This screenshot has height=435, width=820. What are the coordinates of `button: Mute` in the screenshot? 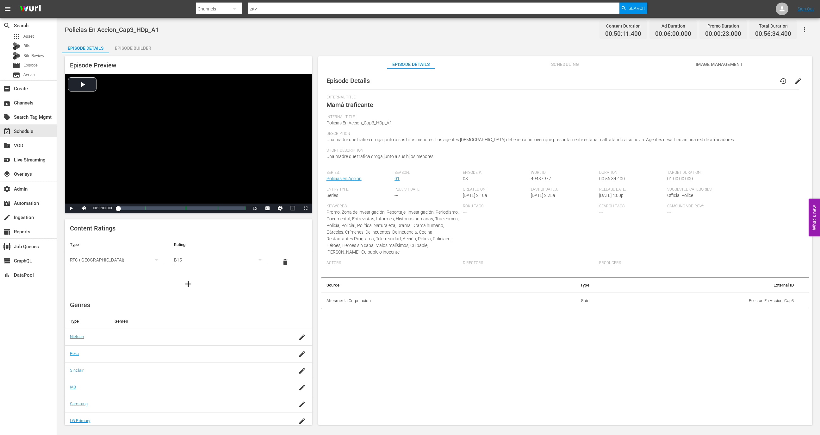 It's located at (84, 208).